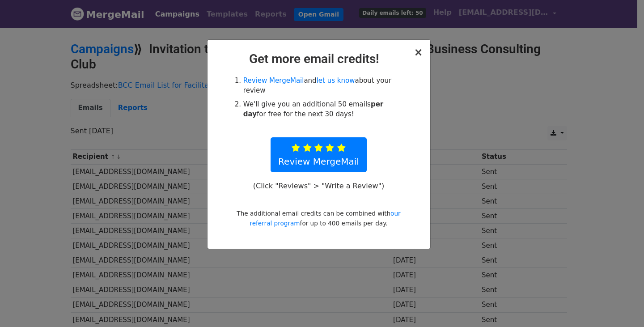  I want to click on strong: per day, so click(313, 109).